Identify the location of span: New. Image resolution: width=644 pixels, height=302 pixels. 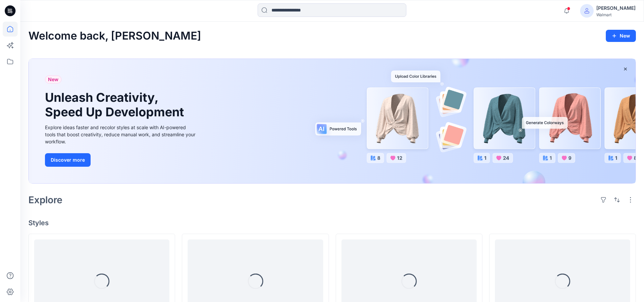
(53, 79).